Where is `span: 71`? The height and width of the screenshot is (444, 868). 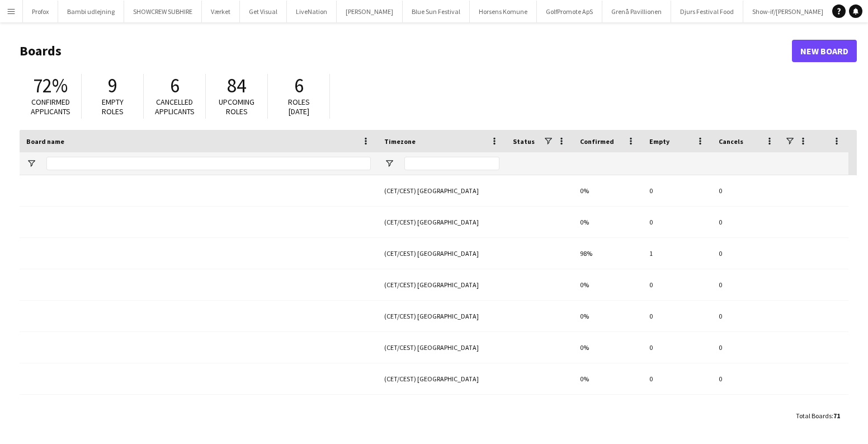
span: 71 is located at coordinates (837, 415).